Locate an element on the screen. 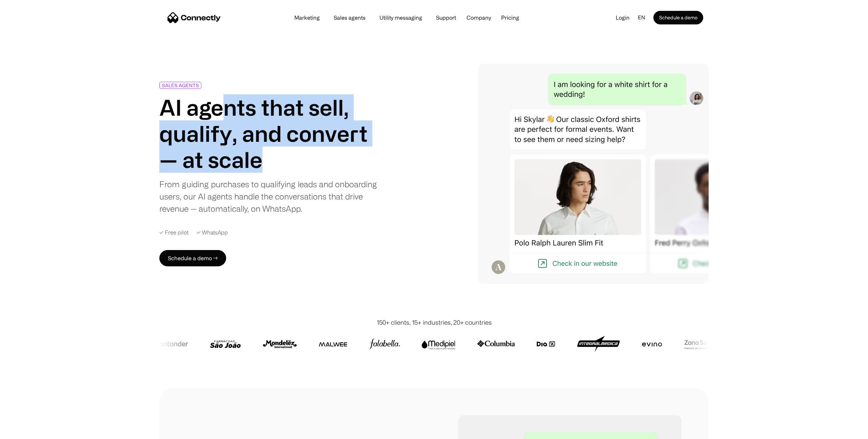 The height and width of the screenshot is (439, 868). aside: Language selected: English is located at coordinates (24, 431).